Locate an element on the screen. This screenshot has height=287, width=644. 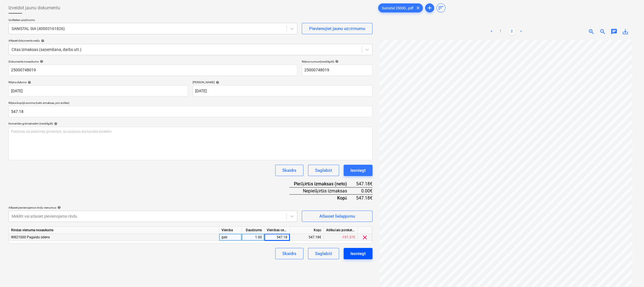
div: Chat Widget is located at coordinates (630, 273).